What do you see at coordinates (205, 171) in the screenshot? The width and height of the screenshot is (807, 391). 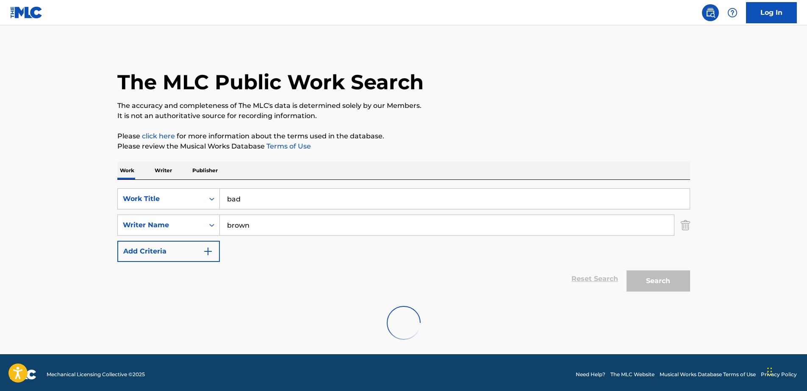 I see `p: Publisher` at bounding box center [205, 171].